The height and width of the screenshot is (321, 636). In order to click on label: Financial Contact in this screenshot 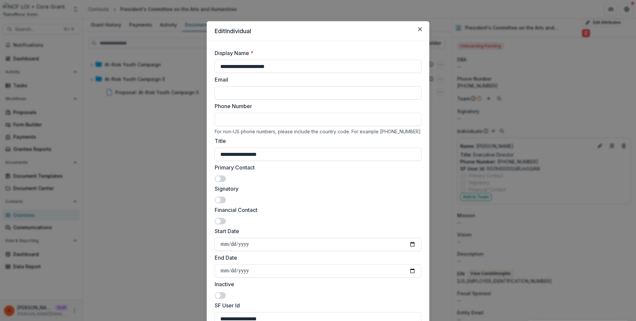, I will do `click(316, 210)`.